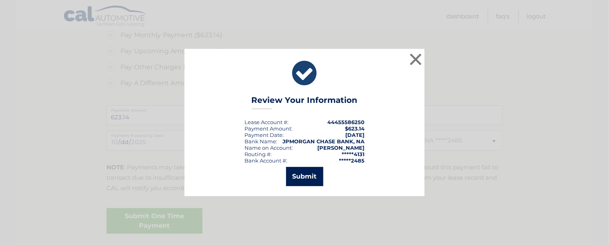  What do you see at coordinates (258, 154) in the screenshot?
I see `div: Routing #:` at bounding box center [258, 154].